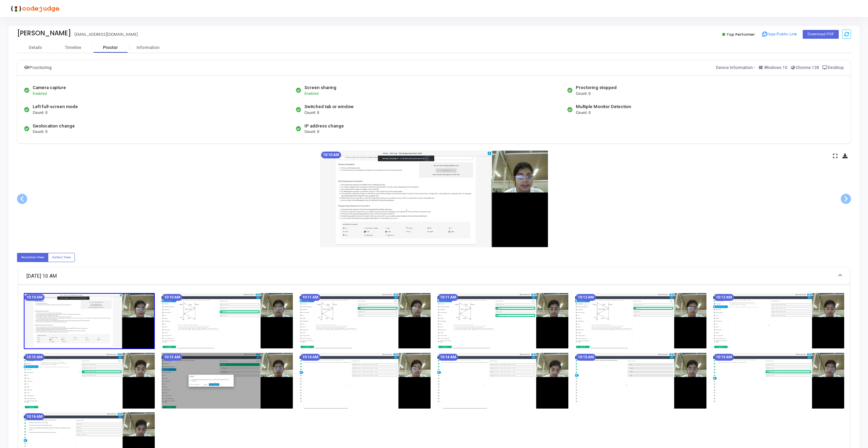  Describe the element at coordinates (741, 34) in the screenshot. I see `span: Top Performer` at that location.